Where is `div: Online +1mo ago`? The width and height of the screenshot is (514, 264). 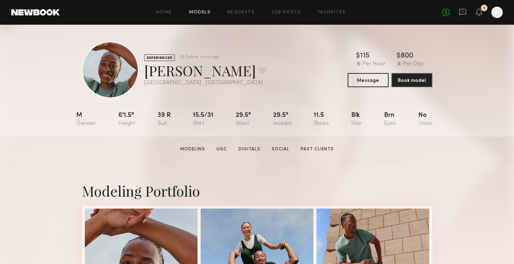
div: Online +1mo ago is located at coordinates (202, 57).